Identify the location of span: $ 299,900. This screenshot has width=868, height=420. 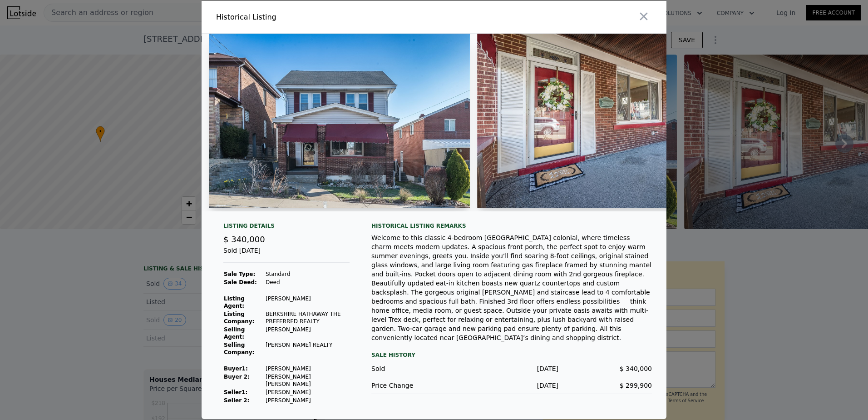
(636, 386).